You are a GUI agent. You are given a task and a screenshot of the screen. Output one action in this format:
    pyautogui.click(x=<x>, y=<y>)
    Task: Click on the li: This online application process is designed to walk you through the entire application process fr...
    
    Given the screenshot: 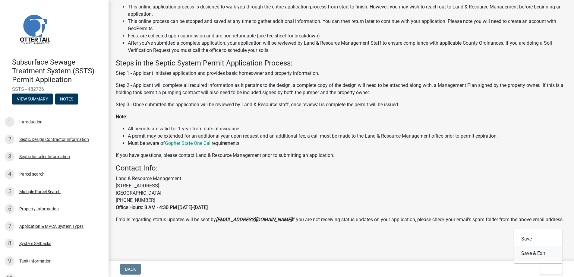 What is the action you would take?
    pyautogui.click(x=347, y=11)
    